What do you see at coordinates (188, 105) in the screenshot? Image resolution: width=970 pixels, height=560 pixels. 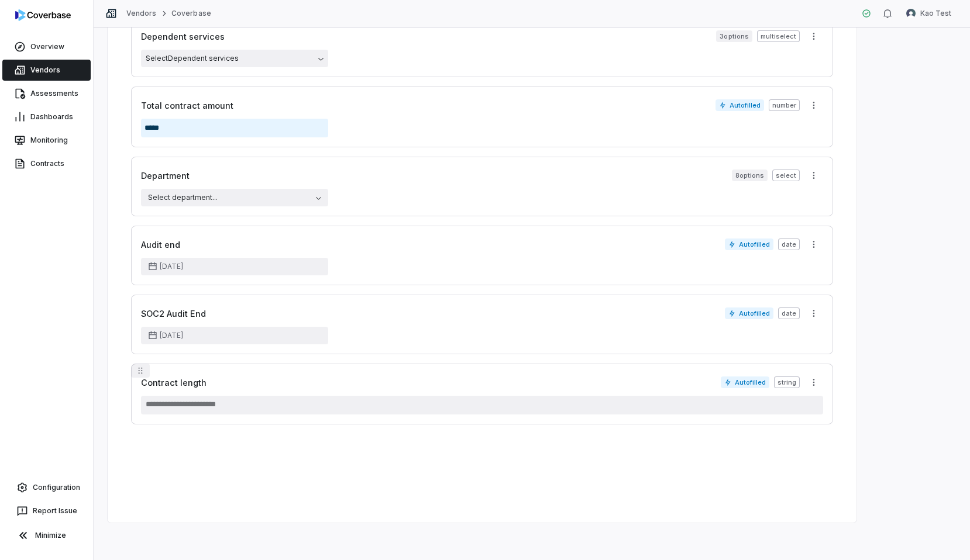 I see `h3: Total contract amount` at bounding box center [188, 105].